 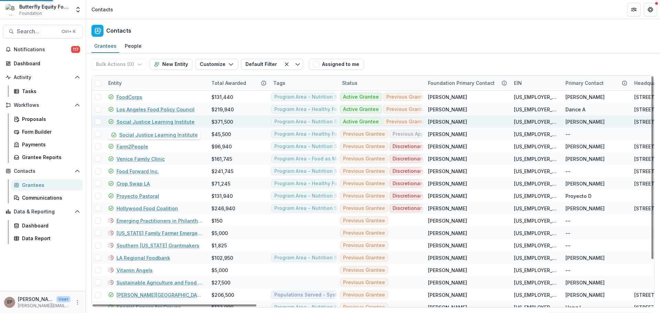 I want to click on button: Clear filter, so click(x=287, y=64).